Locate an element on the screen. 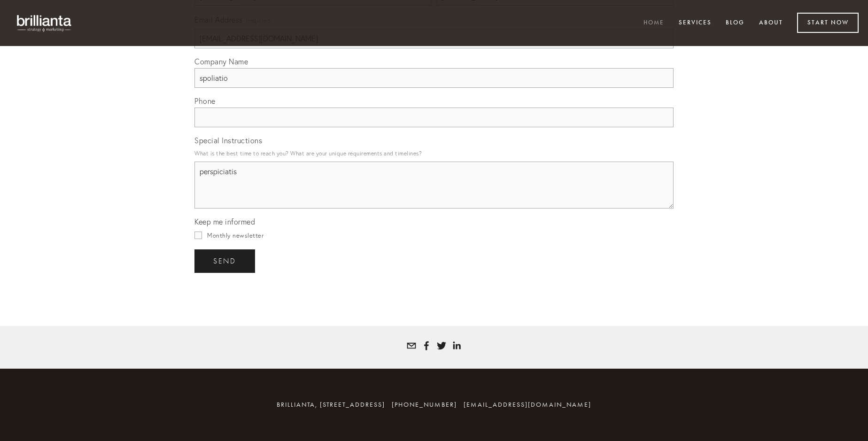 The image size is (868, 441). p: What is the best time to reach you? What are your unique requirements and timelines? is located at coordinates (434, 153).